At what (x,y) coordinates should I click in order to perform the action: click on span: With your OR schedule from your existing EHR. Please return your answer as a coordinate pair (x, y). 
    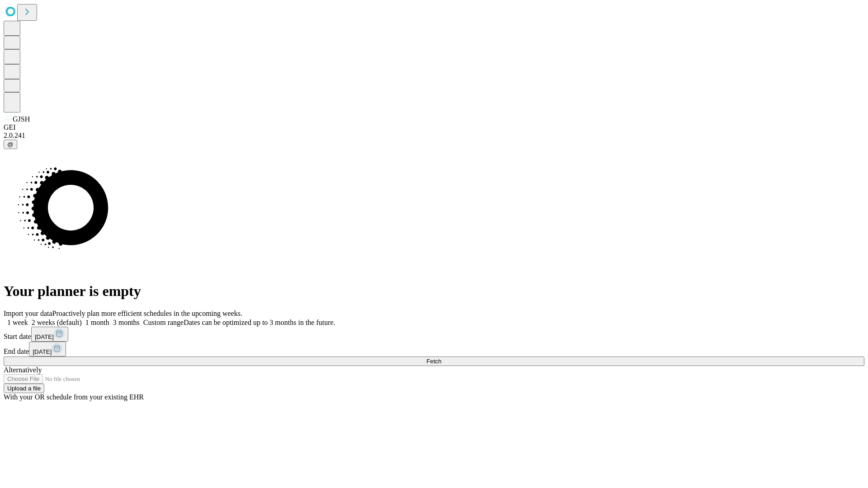
    Looking at the image, I should click on (74, 397).